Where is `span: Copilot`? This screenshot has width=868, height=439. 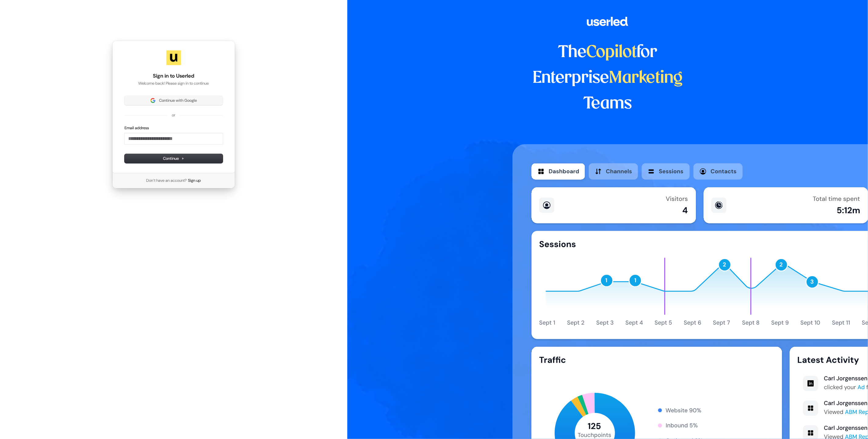
span: Copilot is located at coordinates (611, 52).